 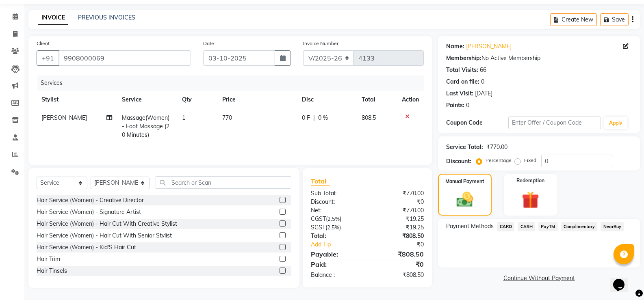 I want to click on span: SGST, so click(x=318, y=227).